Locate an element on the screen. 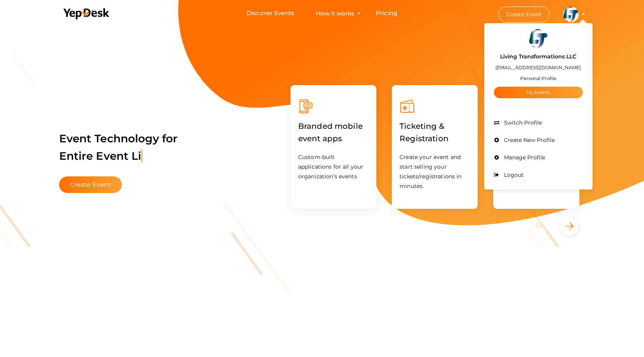 This screenshot has height=357, width=644. small: Personal Profile is located at coordinates (538, 78).